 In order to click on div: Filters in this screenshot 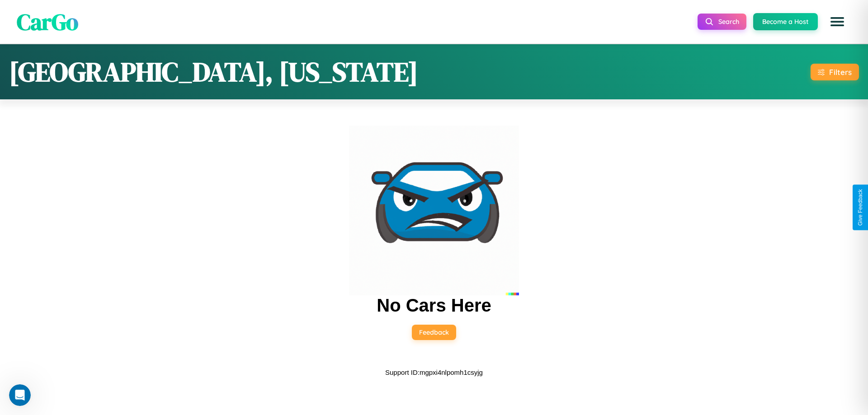, I will do `click(841, 72)`.